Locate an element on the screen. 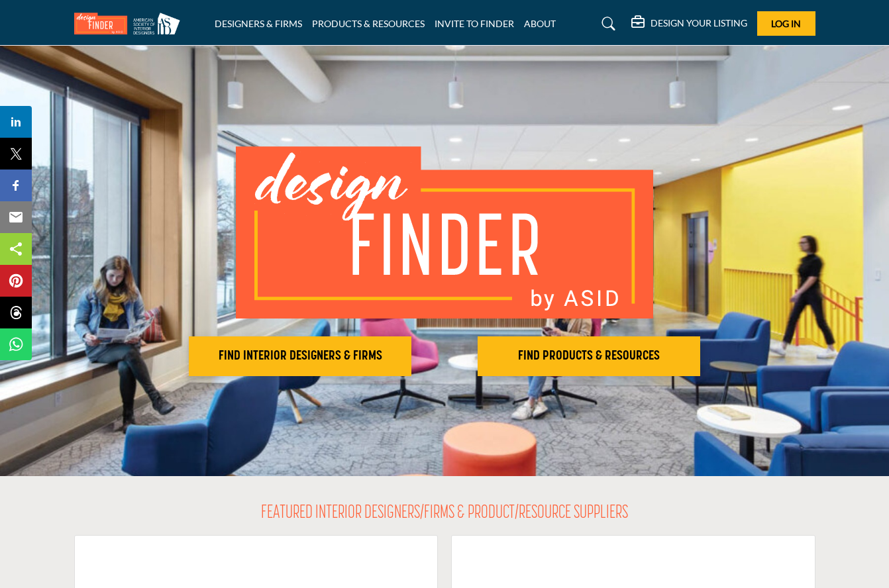 The height and width of the screenshot is (588, 889). div: DESIGN YOUR LISTING is located at coordinates (689, 24).